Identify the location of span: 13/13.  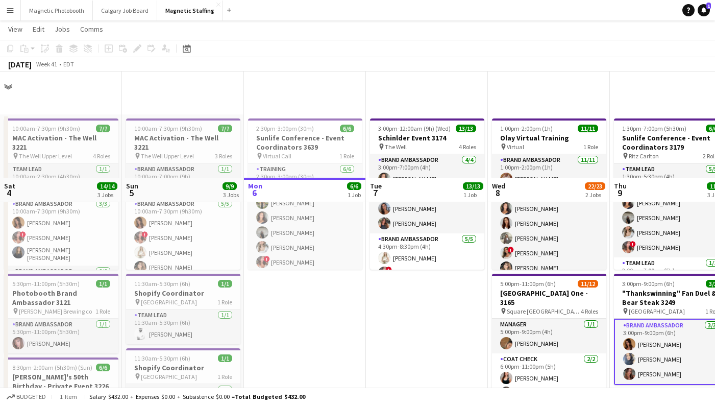
(473, 186).